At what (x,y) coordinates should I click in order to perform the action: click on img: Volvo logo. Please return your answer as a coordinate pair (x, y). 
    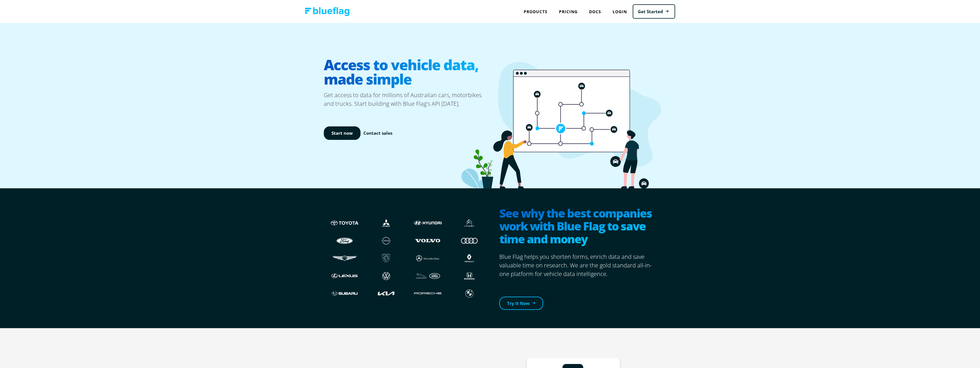
    Looking at the image, I should click on (428, 241).